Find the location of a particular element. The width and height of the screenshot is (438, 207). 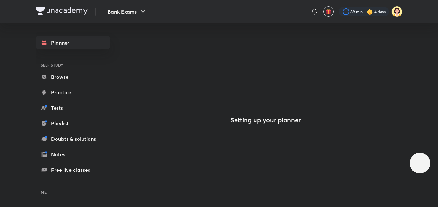

img: Company Logo is located at coordinates (61, 11).